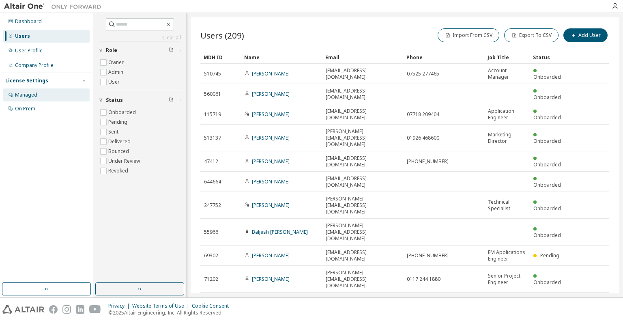  What do you see at coordinates (423, 74) in the screenshot?
I see `span: 07525 277465` at bounding box center [423, 74].